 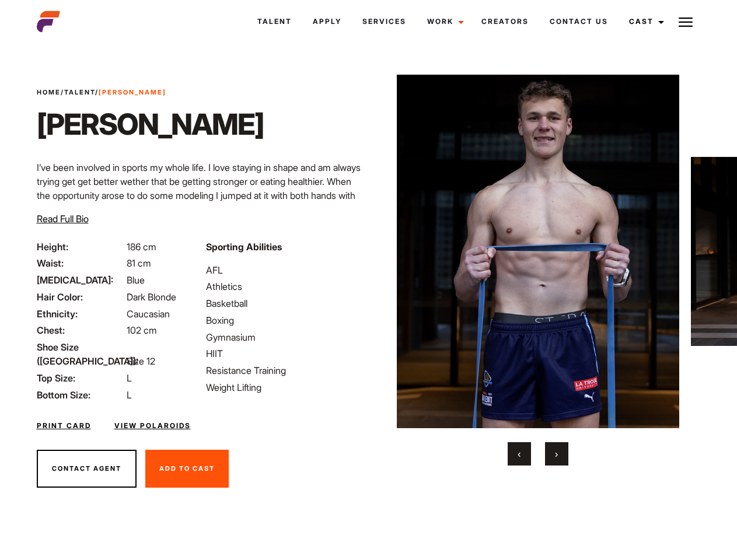 I want to click on a: Services, so click(x=384, y=22).